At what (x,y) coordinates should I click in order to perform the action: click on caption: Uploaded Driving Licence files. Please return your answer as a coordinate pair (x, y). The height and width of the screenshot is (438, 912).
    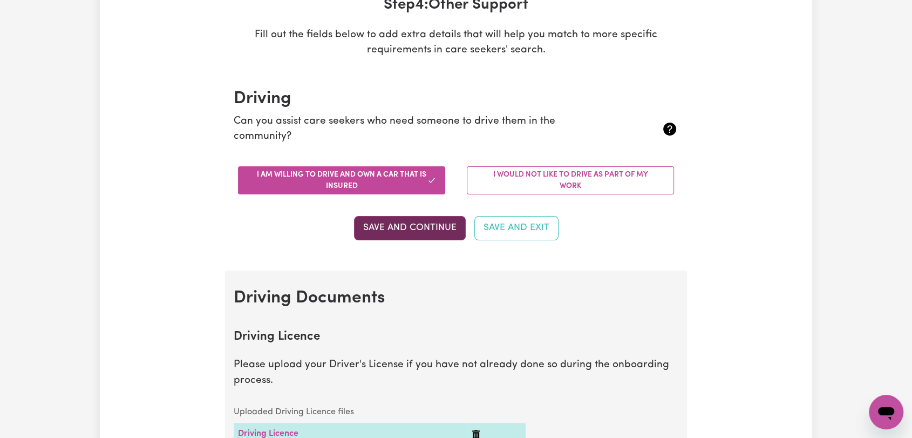
    Looking at the image, I should click on (379, 412).